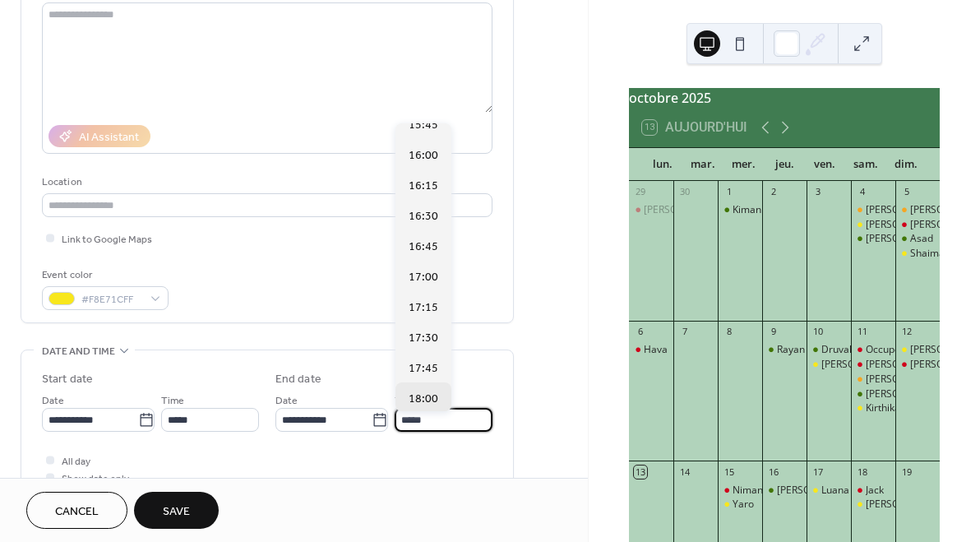  What do you see at coordinates (873, 380) in the screenshot?
I see `div: Benjamin T1` at bounding box center [873, 380].